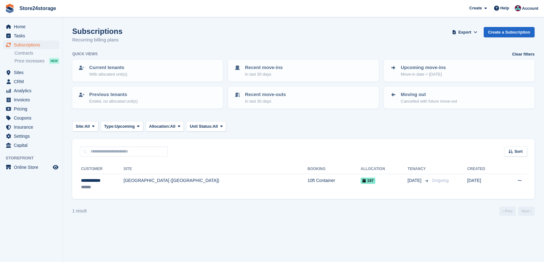 The width and height of the screenshot is (544, 262). What do you see at coordinates (440, 180) in the screenshot?
I see `span: Ongoing` at bounding box center [440, 180].